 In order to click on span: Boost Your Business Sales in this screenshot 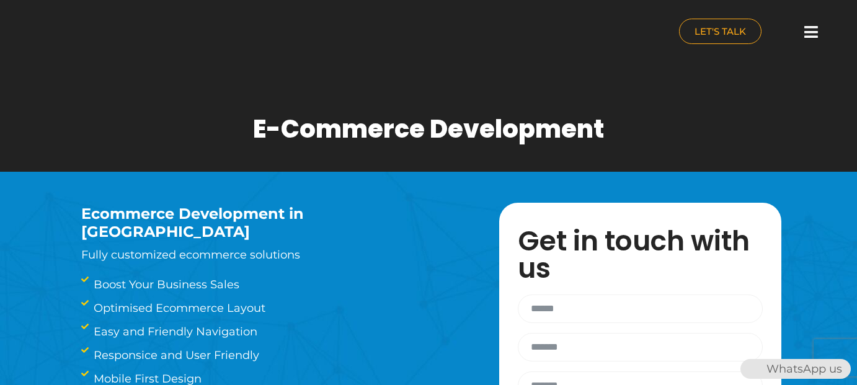, I will do `click(165, 285)`.